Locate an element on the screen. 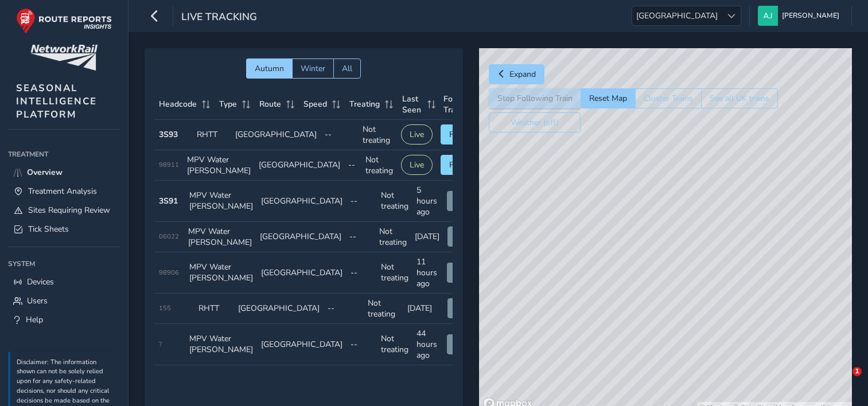  span: Winter is located at coordinates (312, 69).